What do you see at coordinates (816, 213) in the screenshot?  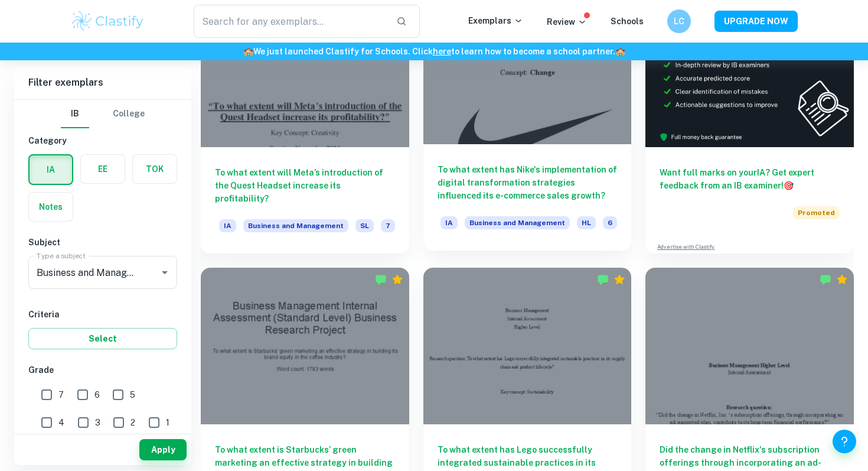 I see `span: Promoted` at bounding box center [816, 213].